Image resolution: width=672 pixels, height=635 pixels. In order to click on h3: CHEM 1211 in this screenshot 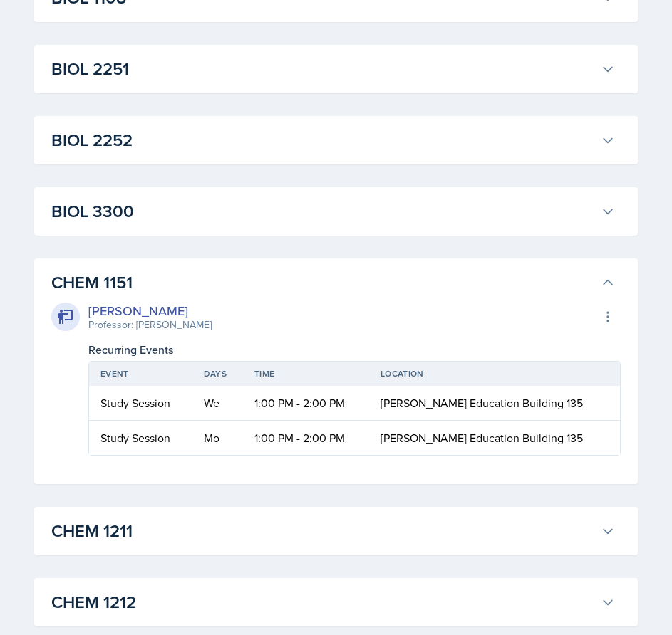, I will do `click(323, 531)`.